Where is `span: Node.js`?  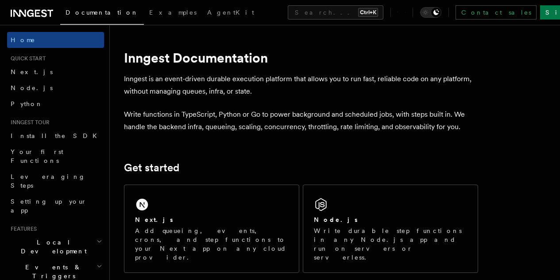
span: Node.js is located at coordinates (31, 88).